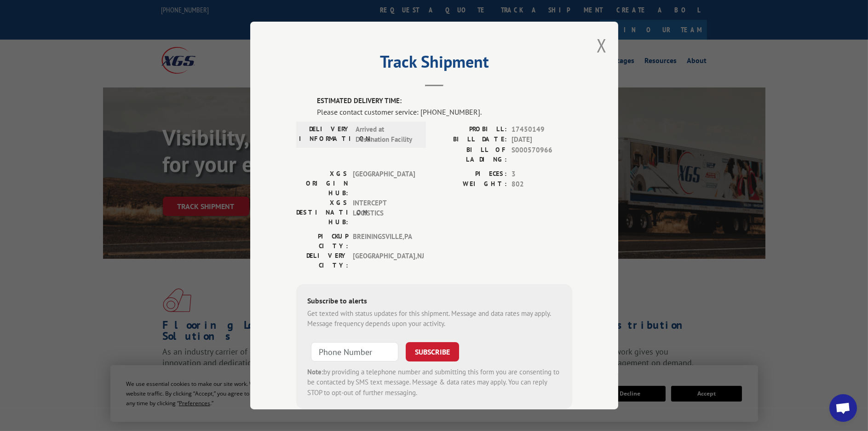  Describe the element at coordinates (315, 371) in the screenshot. I see `strong: Note:` at that location.